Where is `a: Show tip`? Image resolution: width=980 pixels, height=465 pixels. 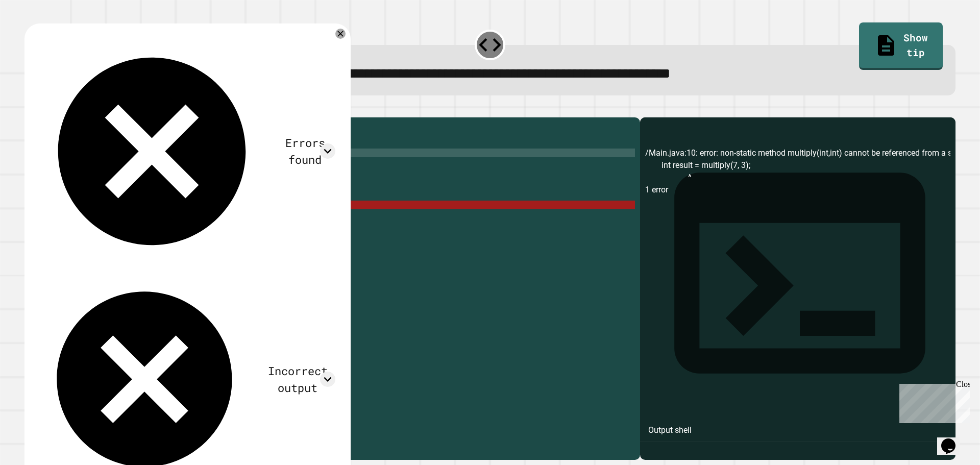
a: Show tip is located at coordinates (900, 46).